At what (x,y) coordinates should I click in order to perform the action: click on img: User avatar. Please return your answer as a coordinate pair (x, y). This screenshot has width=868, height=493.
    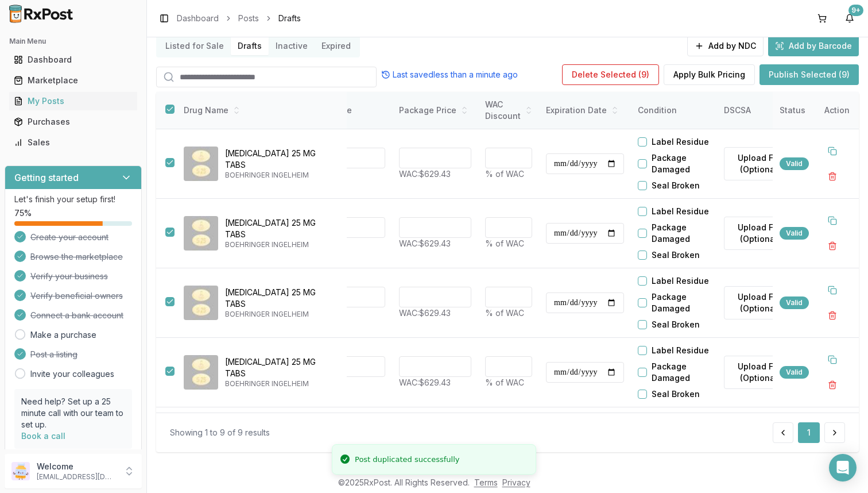
    Looking at the image, I should click on (21, 471).